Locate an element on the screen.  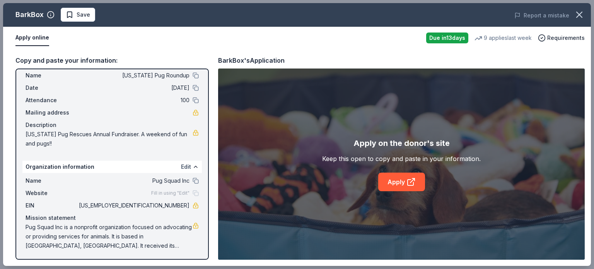
span: Website is located at coordinates (51, 193).